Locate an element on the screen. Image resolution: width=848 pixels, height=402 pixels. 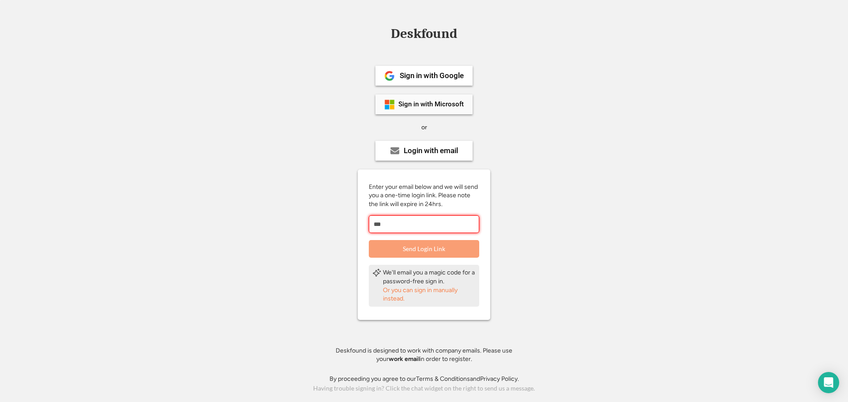
div: By proceeding you agree to our and is located at coordinates (424, 379).